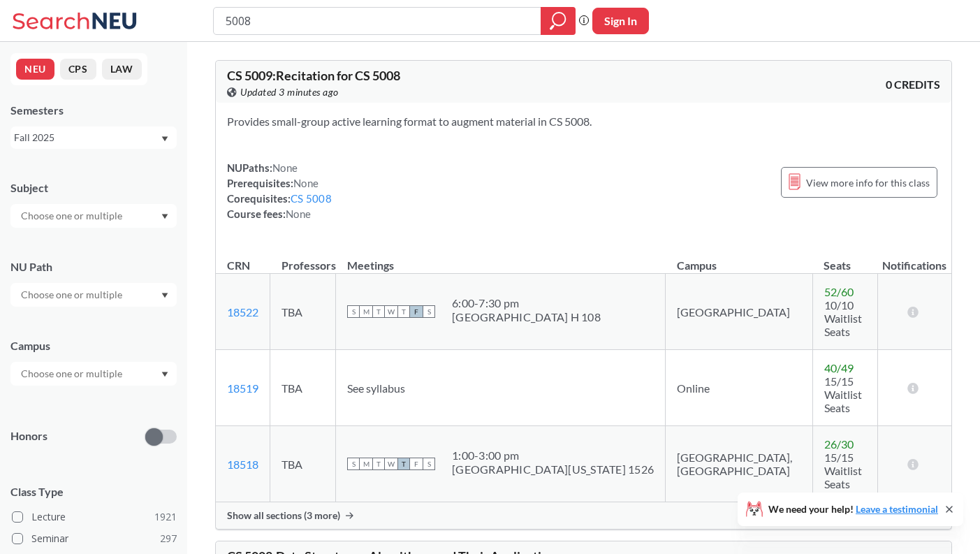 The width and height of the screenshot is (980, 554). Describe the element at coordinates (93, 188) in the screenshot. I see `div: Subject` at that location.